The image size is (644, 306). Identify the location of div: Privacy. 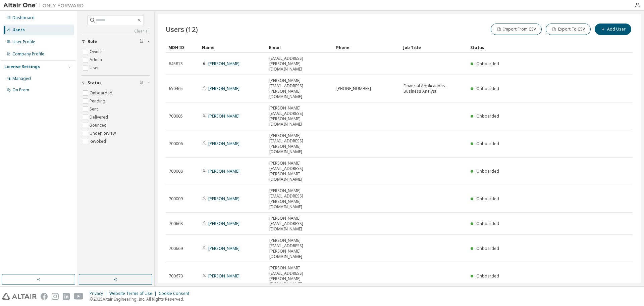
(99, 293).